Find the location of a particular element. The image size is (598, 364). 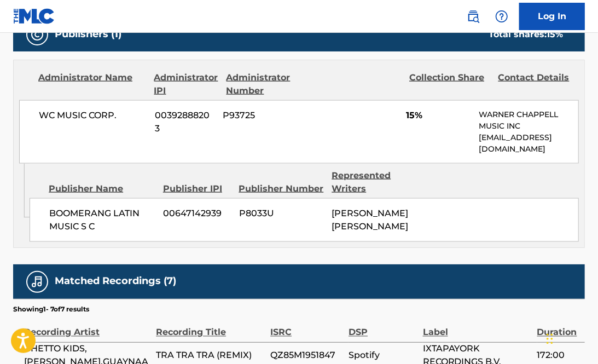

div: Recording Artist is located at coordinates (87, 327).